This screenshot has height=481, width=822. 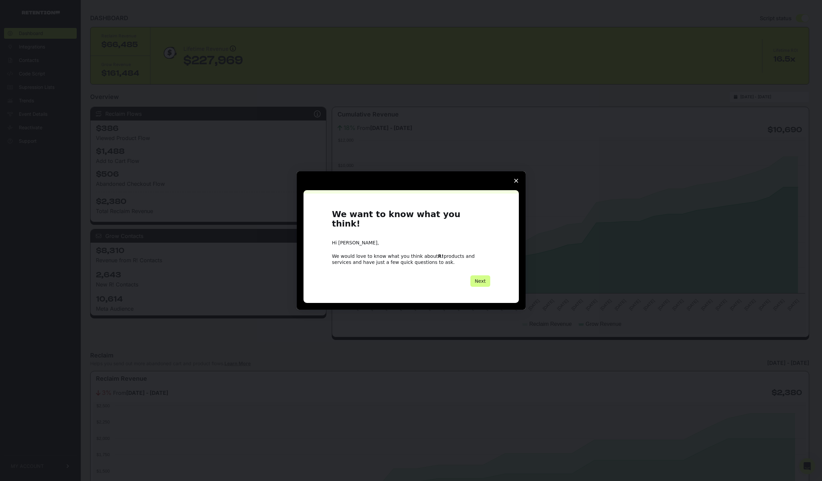 I want to click on div: We would love to know what you think about products and services and have just a few quick questi..., so click(x=411, y=259).